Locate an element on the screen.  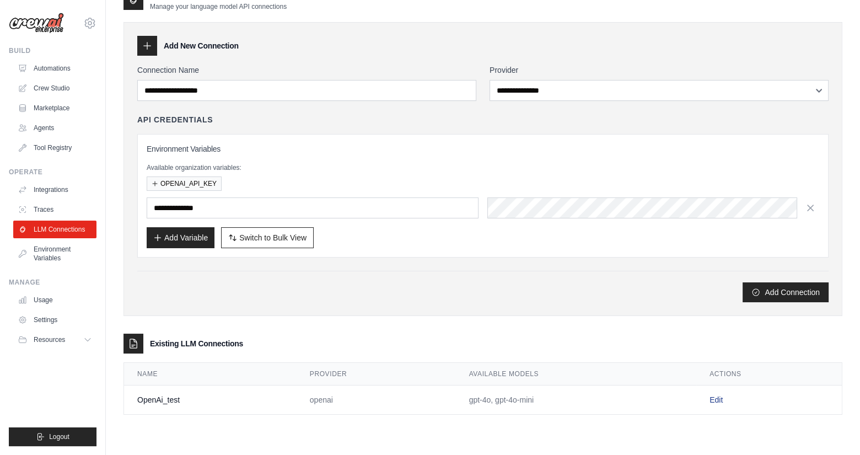
a: Integrations is located at coordinates (55, 190).